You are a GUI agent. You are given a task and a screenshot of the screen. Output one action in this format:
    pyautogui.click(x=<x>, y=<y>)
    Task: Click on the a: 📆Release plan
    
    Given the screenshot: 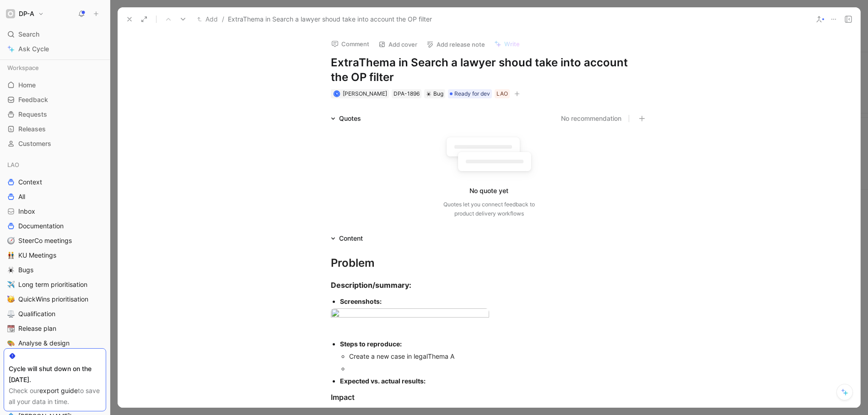 What is the action you would take?
    pyautogui.click(x=55, y=329)
    